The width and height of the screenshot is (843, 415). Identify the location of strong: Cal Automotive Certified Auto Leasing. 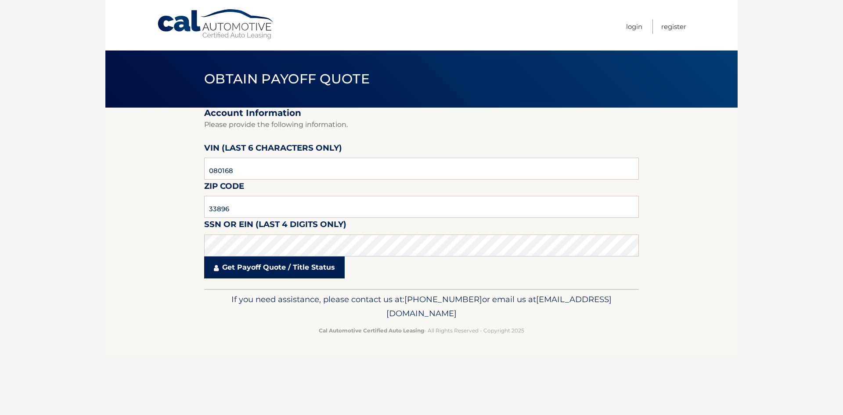
(371, 330).